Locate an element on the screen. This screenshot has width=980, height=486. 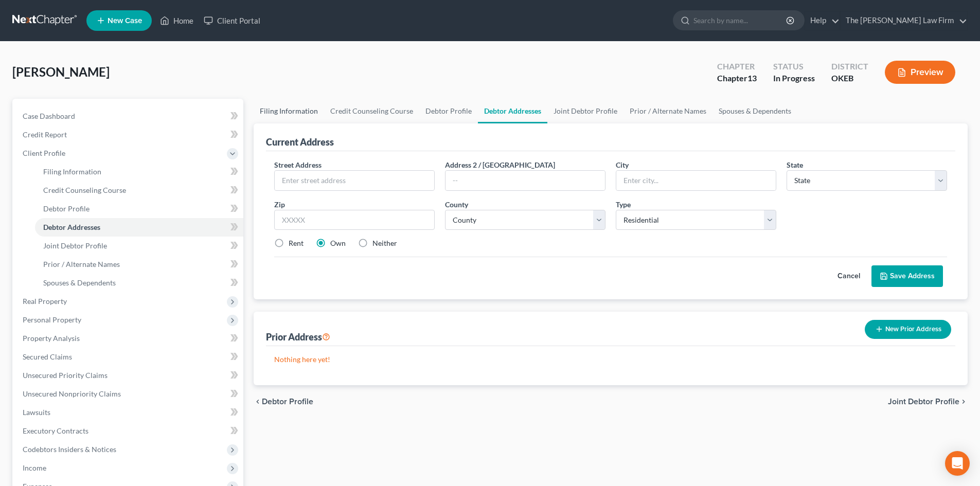
label: Type is located at coordinates (623, 204).